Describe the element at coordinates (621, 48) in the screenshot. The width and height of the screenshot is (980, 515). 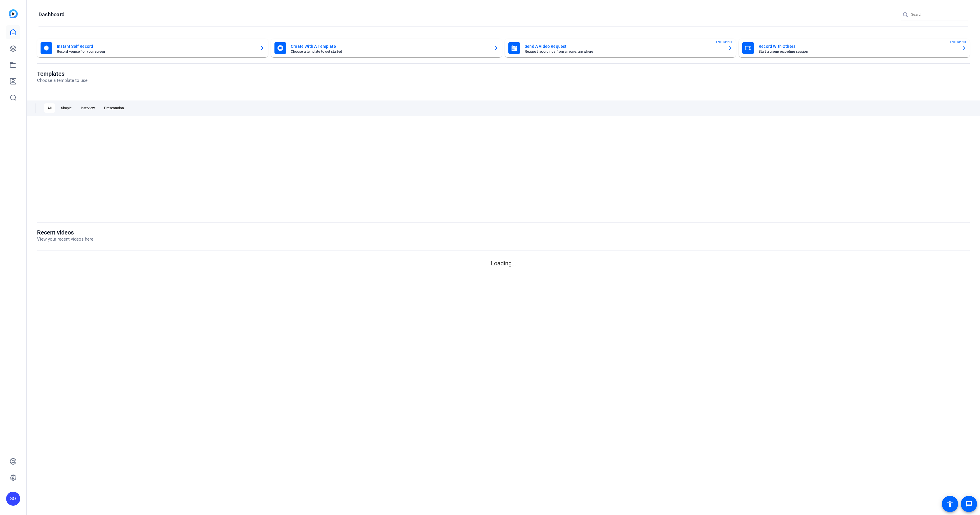
I see `button: Send A Video RequestRequest recordings from anyone, anywhereENTERPRISE` at that location.